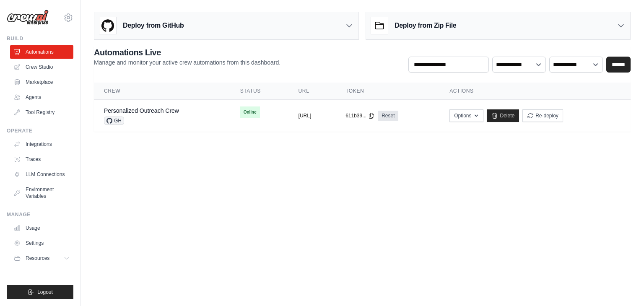 This screenshot has width=644, height=306. Describe the element at coordinates (40, 292) in the screenshot. I see `button: Logout` at that location.